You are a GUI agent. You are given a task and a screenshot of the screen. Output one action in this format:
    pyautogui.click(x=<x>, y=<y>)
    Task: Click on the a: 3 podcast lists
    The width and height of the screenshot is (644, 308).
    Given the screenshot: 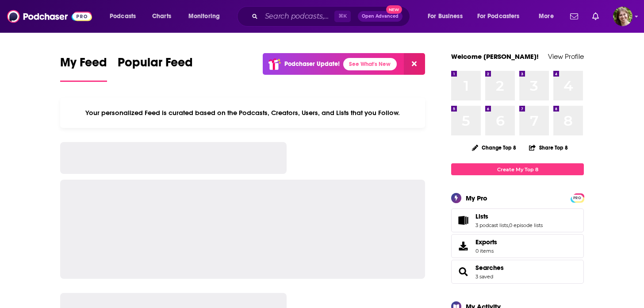 What is the action you would take?
    pyautogui.click(x=492, y=225)
    